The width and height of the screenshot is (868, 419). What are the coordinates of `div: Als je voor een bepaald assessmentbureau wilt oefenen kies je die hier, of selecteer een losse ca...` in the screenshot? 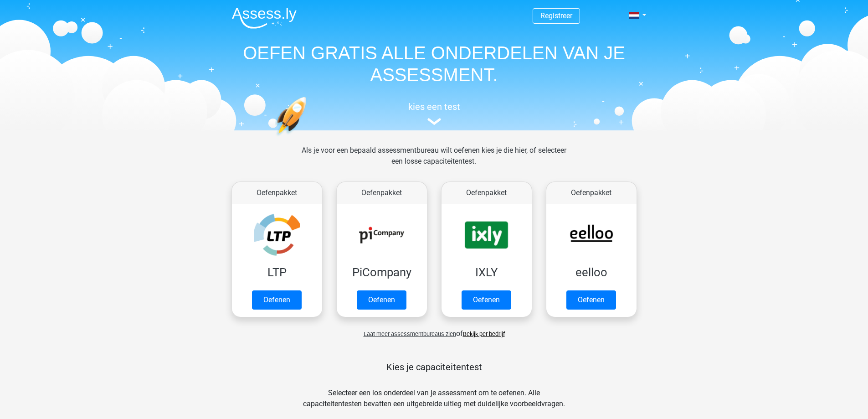 It's located at (434, 161).